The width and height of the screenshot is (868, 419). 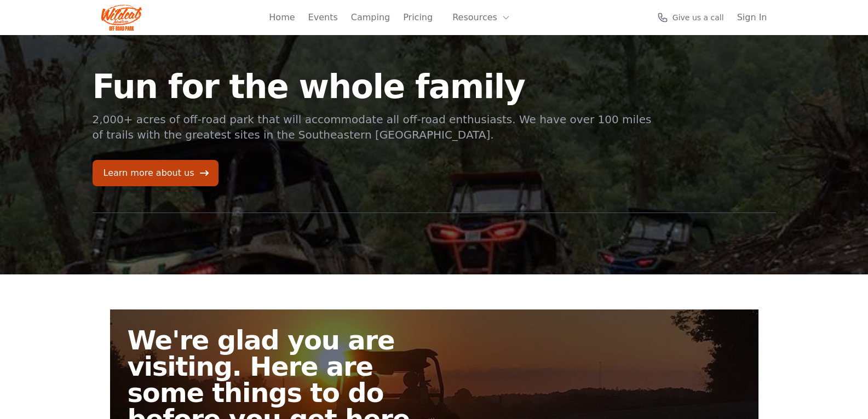 What do you see at coordinates (121, 18) in the screenshot?
I see `img: Wildcat Logo` at bounding box center [121, 18].